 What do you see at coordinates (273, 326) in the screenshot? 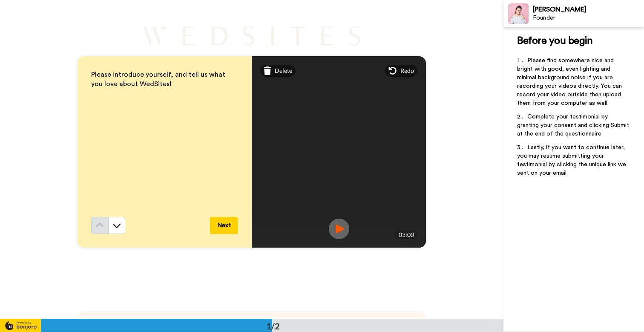
I see `div: 1/2` at bounding box center [273, 326].